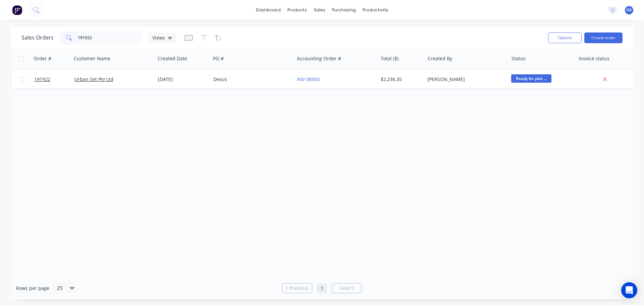 This screenshot has height=305, width=644. I want to click on span: Next, so click(345, 288).